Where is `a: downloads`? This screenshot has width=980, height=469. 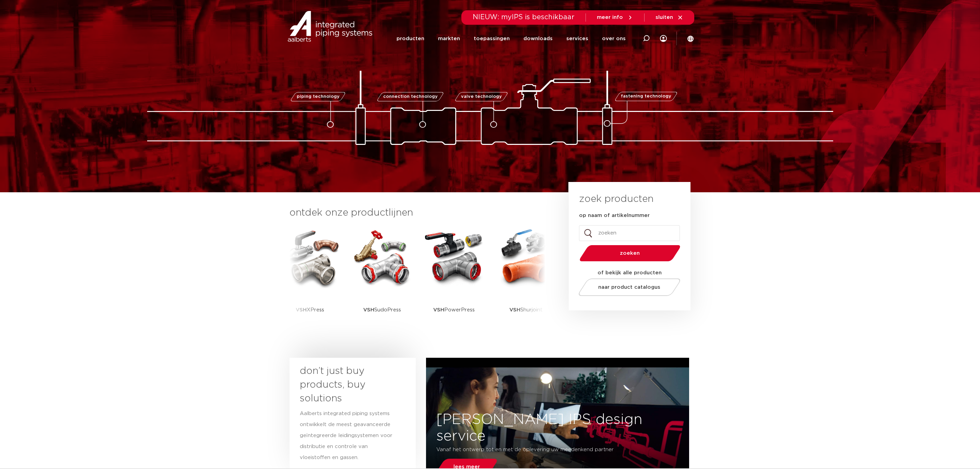
a: downloads is located at coordinates (538, 38).